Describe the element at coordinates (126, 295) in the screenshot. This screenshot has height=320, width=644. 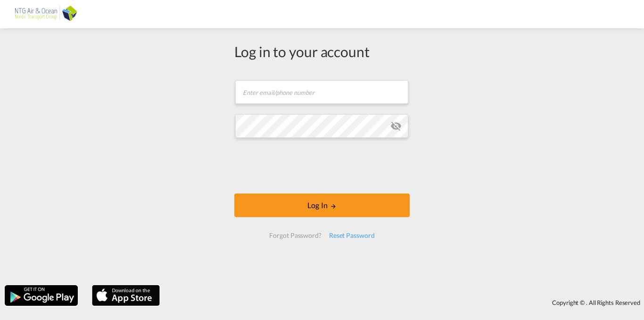
I see `img: apple.png` at that location.